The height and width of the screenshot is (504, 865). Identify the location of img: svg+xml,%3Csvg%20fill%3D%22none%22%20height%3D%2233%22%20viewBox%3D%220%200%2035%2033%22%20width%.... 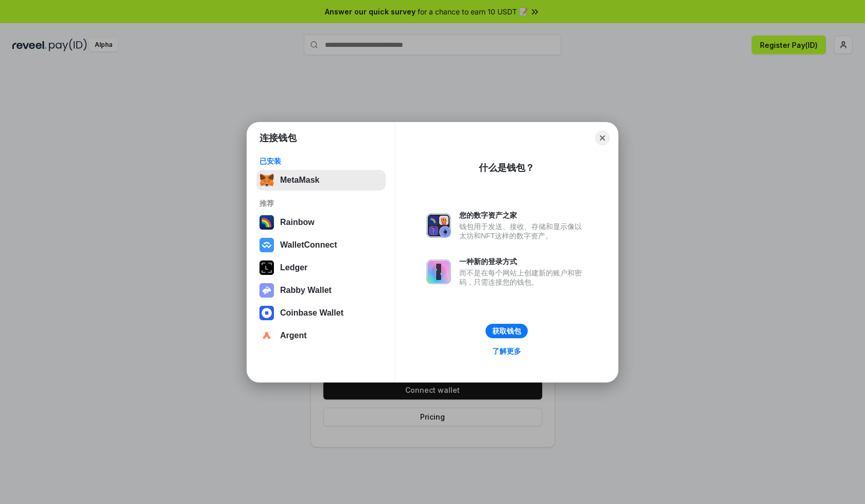
(267, 180).